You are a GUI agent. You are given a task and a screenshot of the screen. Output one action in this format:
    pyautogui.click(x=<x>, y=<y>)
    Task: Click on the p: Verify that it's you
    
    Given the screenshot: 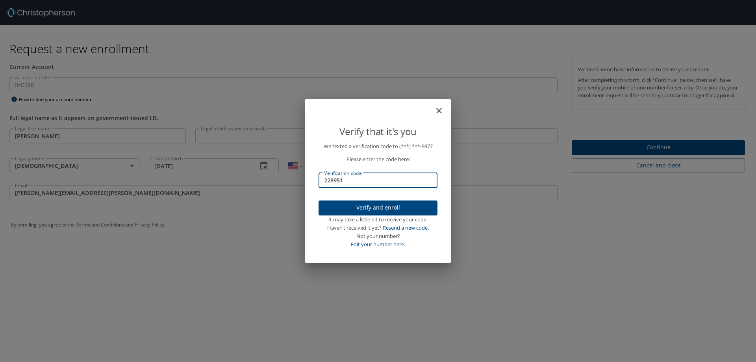 What is the action you would take?
    pyautogui.click(x=378, y=131)
    